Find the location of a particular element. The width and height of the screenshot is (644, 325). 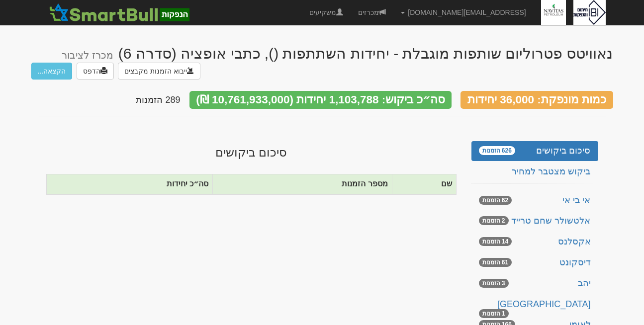

span: 1 הזמנות is located at coordinates (494, 314).